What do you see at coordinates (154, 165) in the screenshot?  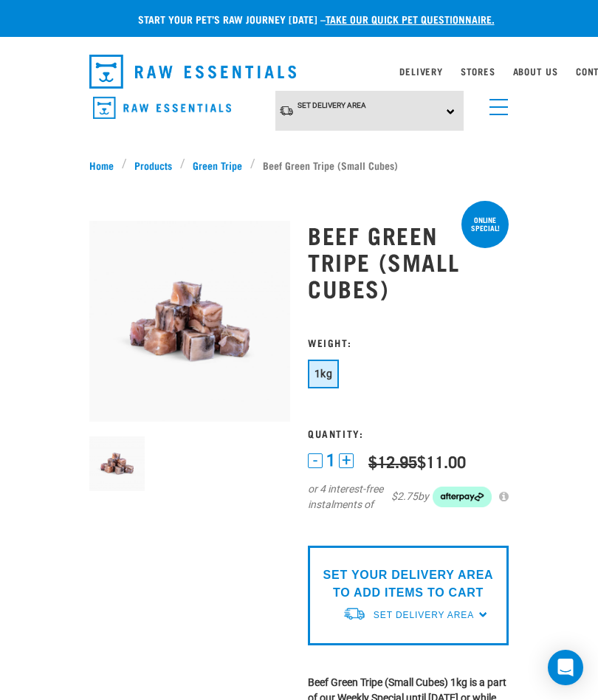 I see `a: Products` at bounding box center [154, 165].